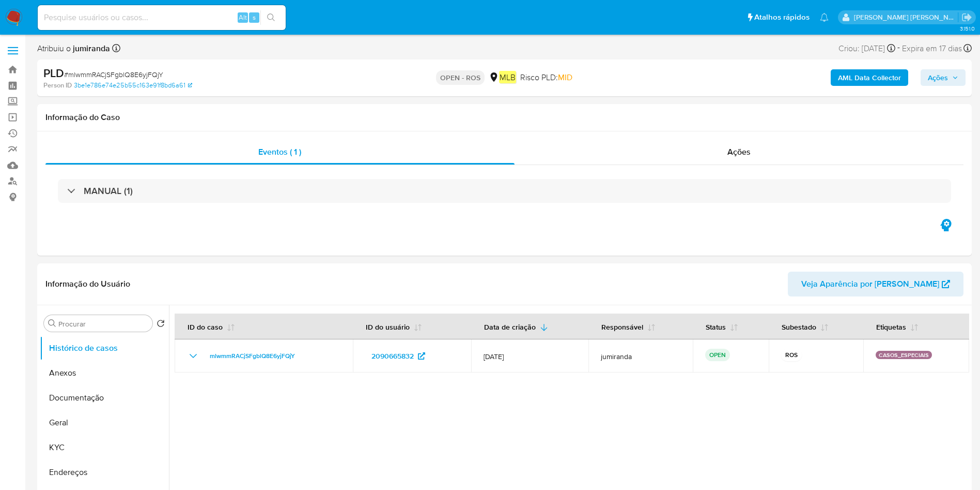  I want to click on a: 3be1e786e74e25b55c163e91f8bd6a61, so click(132, 85).